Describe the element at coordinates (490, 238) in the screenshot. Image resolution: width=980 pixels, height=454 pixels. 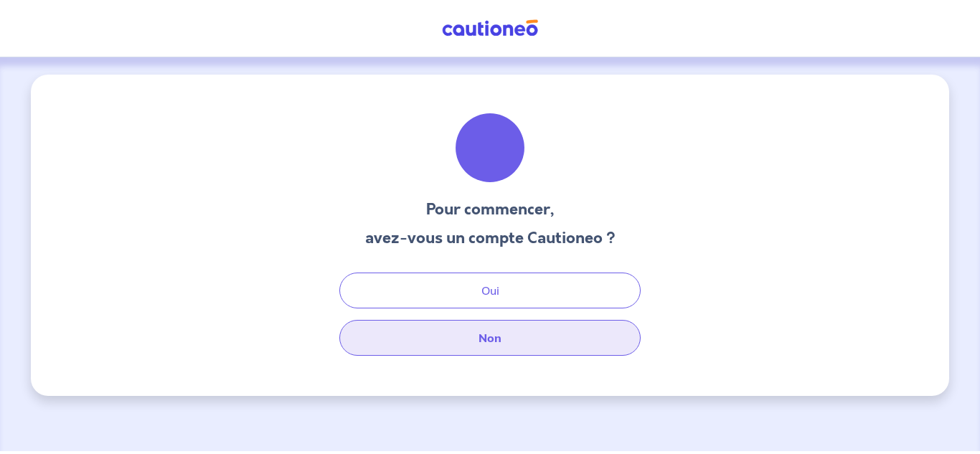
I see `h3: avez-vous un compte Cautioneo ?` at that location.